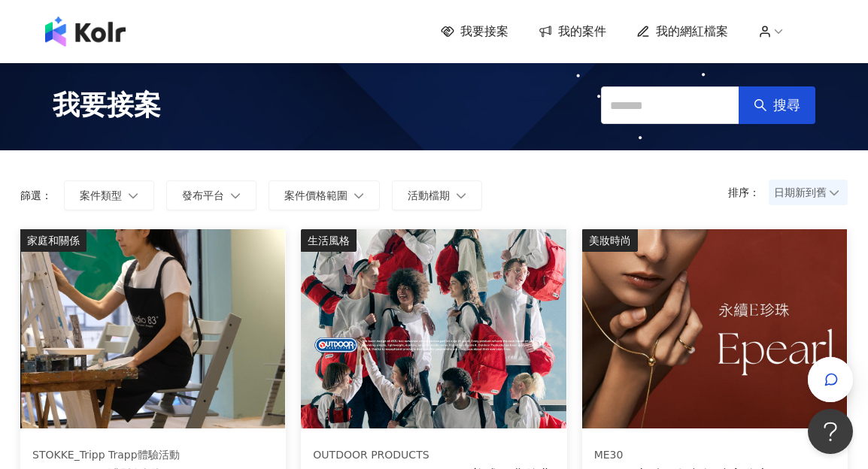  What do you see at coordinates (53, 240) in the screenshot?
I see `div: 家庭和關係` at bounding box center [53, 240].